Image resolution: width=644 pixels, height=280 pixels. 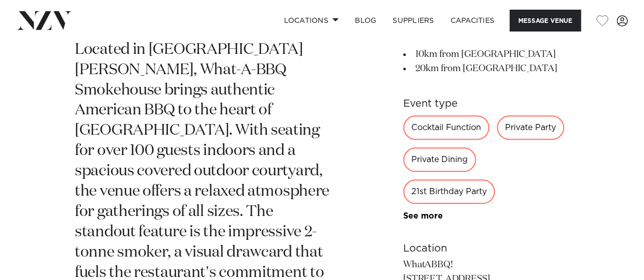 What do you see at coordinates (311, 20) in the screenshot?
I see `a: Locations` at bounding box center [311, 20].